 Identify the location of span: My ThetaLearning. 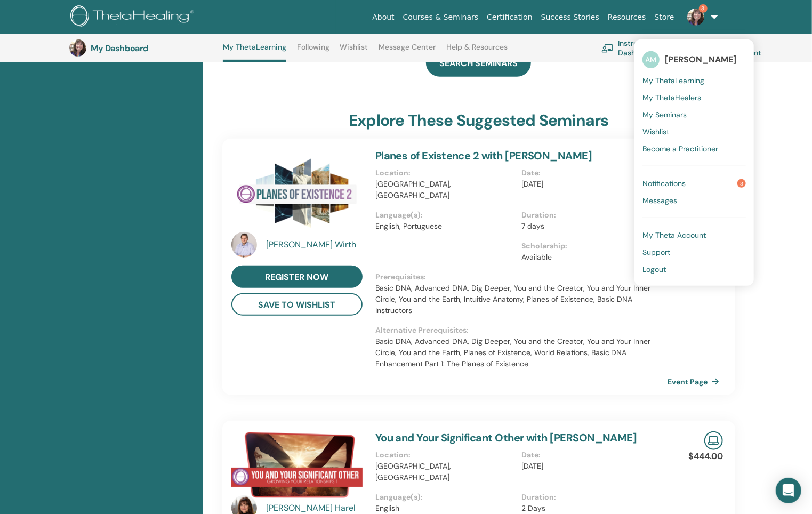
(673, 81).